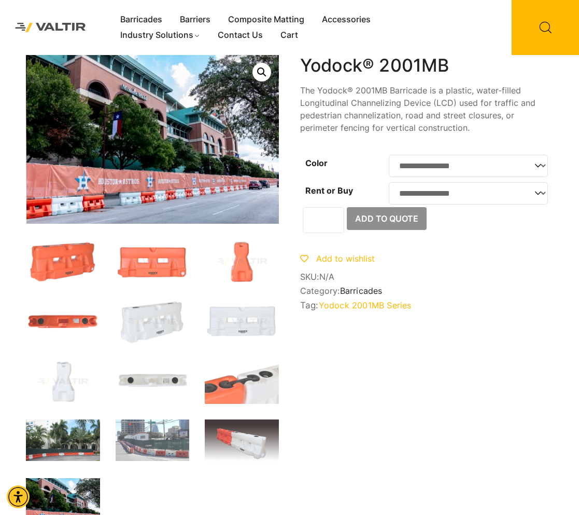  What do you see at coordinates (427, 291) in the screenshot?
I see `span: Category:` at bounding box center [427, 291].